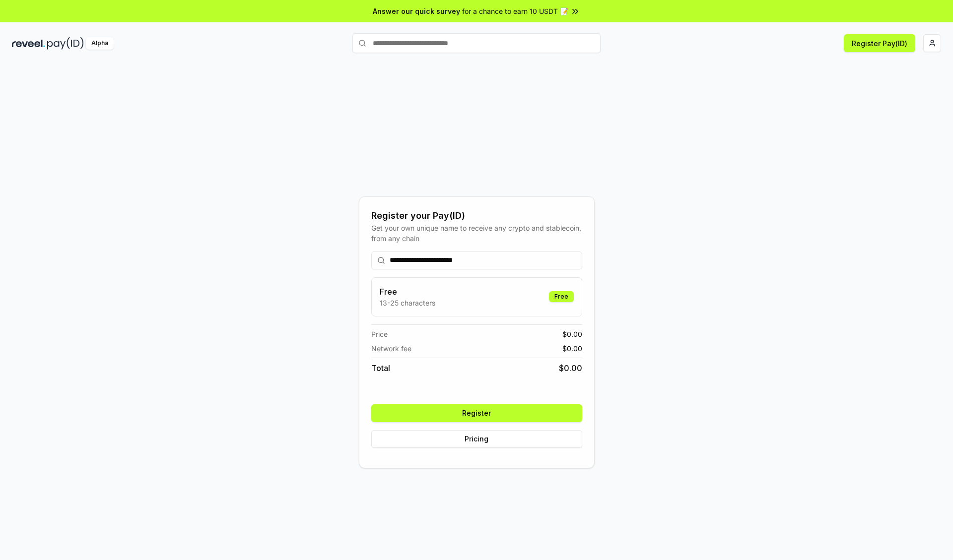 Image resolution: width=953 pixels, height=560 pixels. What do you see at coordinates (476, 413) in the screenshot?
I see `button: Register` at bounding box center [476, 413].